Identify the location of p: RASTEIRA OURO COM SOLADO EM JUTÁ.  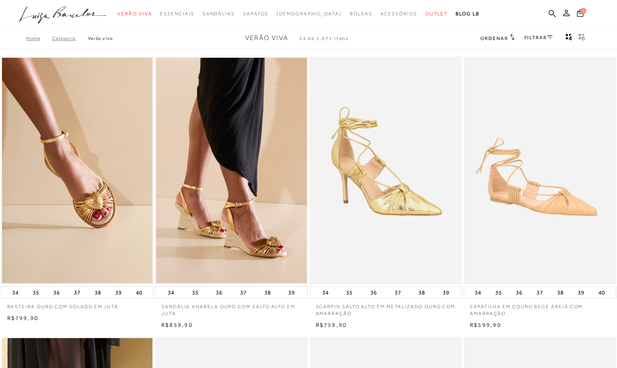
(77, 305).